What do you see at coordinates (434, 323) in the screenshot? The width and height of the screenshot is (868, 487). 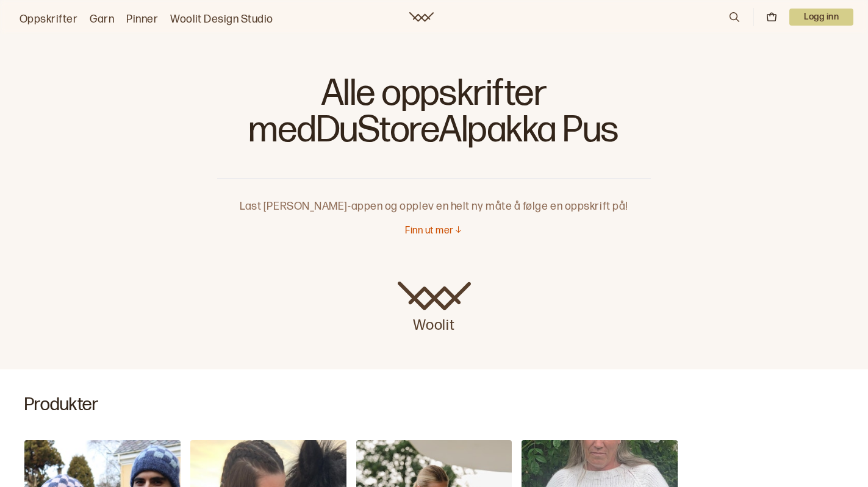 I see `p: Woolit` at bounding box center [434, 323].